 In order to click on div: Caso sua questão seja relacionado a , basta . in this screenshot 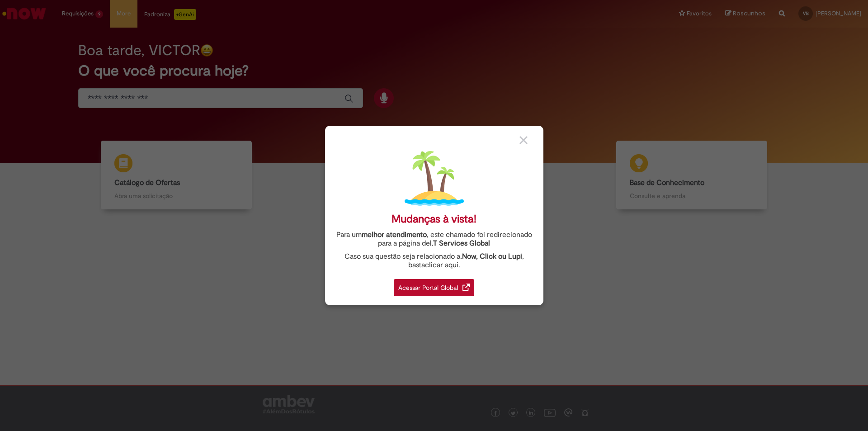, I will do `click(434, 261)`.